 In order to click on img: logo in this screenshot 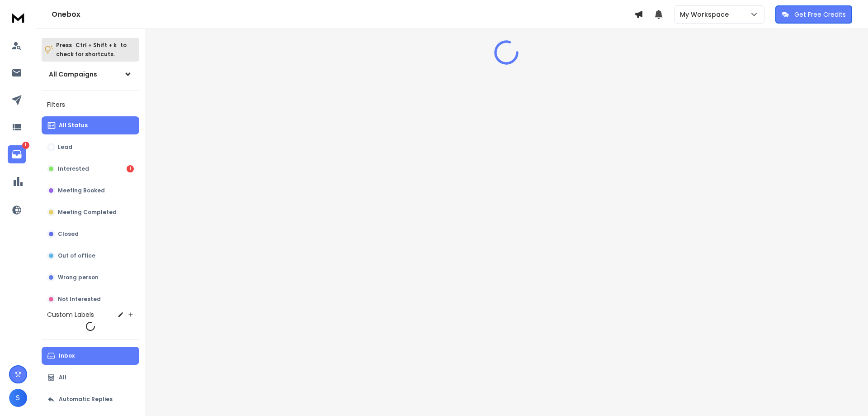, I will do `click(18, 17)`.